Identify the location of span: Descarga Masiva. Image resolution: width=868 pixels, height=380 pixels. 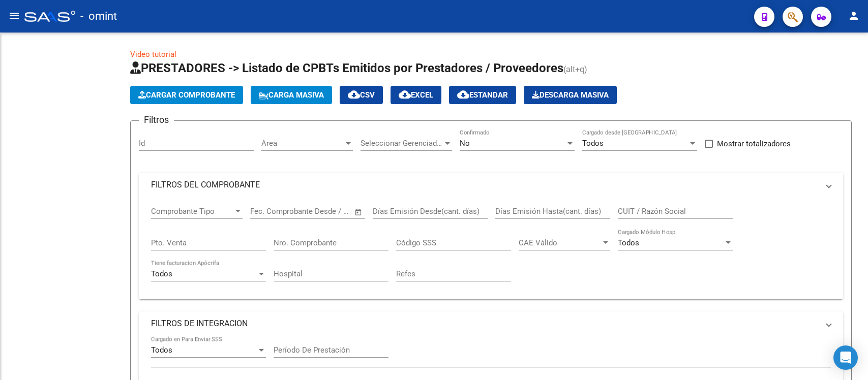
(570, 95).